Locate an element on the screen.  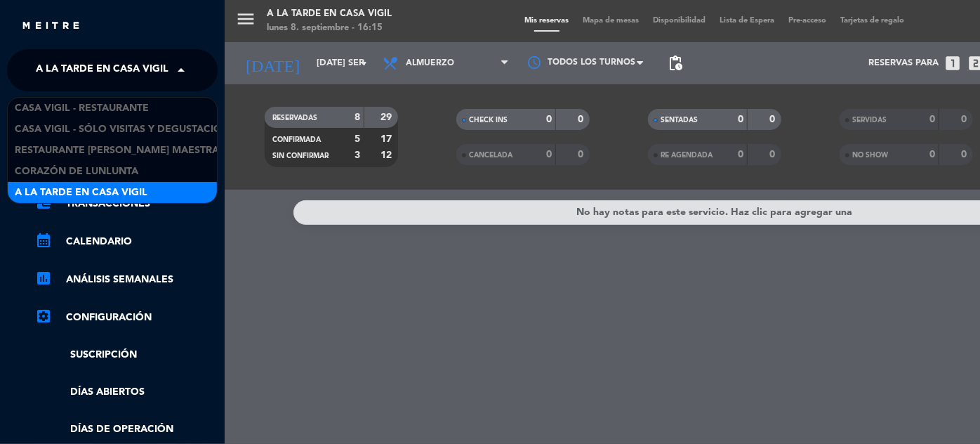
a: Días de Operación is located at coordinates (127, 429).